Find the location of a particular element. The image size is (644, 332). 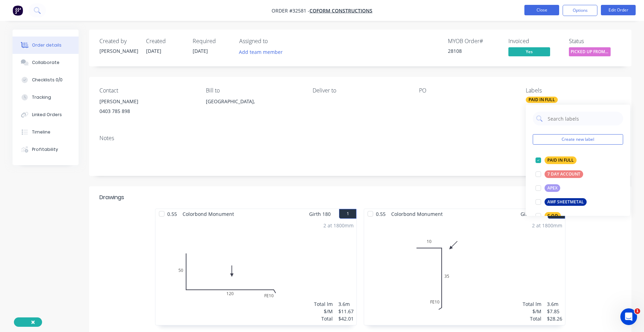

span: PICKED UP FROM ... is located at coordinates (590, 52).